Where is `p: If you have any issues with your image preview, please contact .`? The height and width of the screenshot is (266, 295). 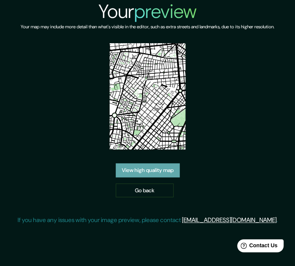
p: If you have any issues with your image preview, please contact . is located at coordinates (147, 221).